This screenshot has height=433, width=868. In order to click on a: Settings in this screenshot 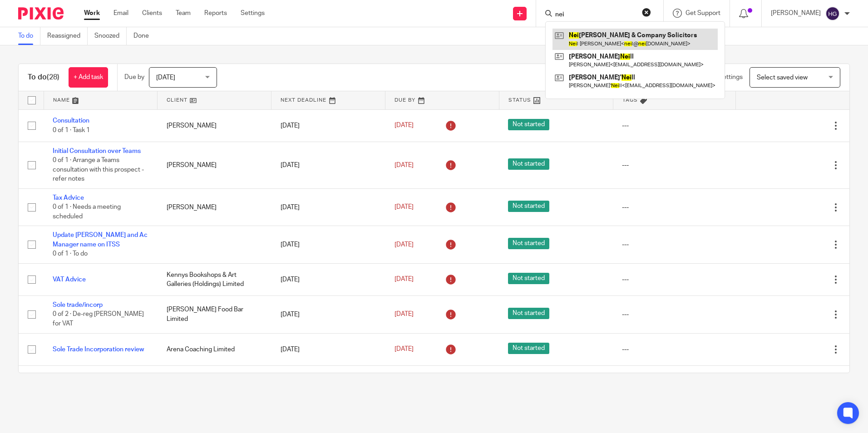, I will do `click(252, 13)`.